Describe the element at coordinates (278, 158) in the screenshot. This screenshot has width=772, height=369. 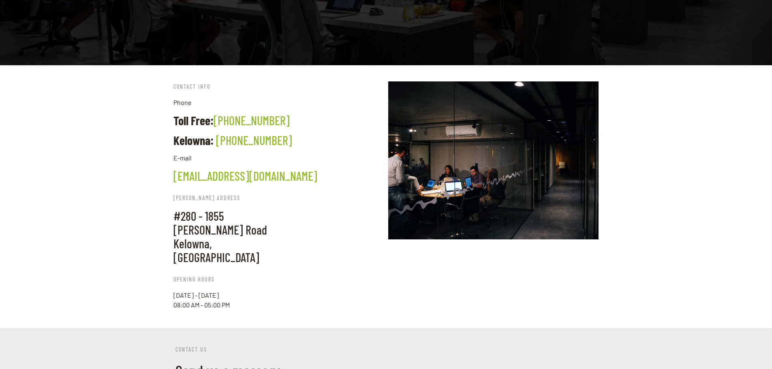
I see `p: E-mail` at that location.